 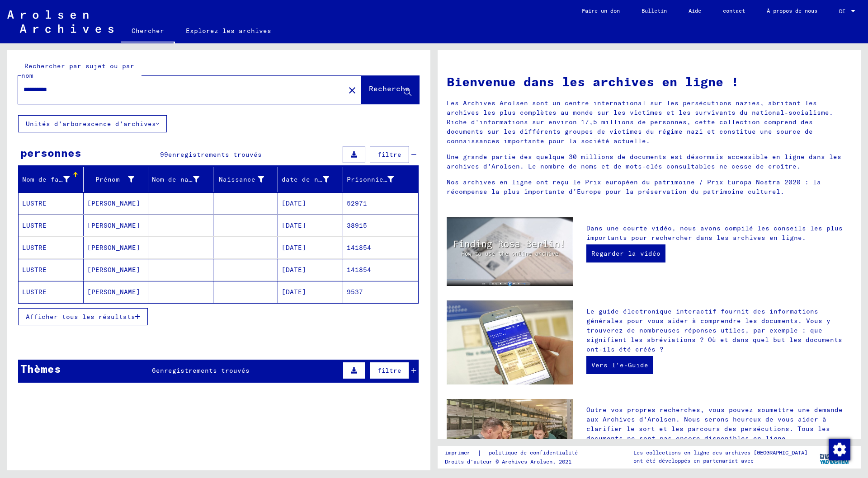 What do you see at coordinates (377, 179) in the screenshot?
I see `div: Prisonnier #` at bounding box center [377, 179].